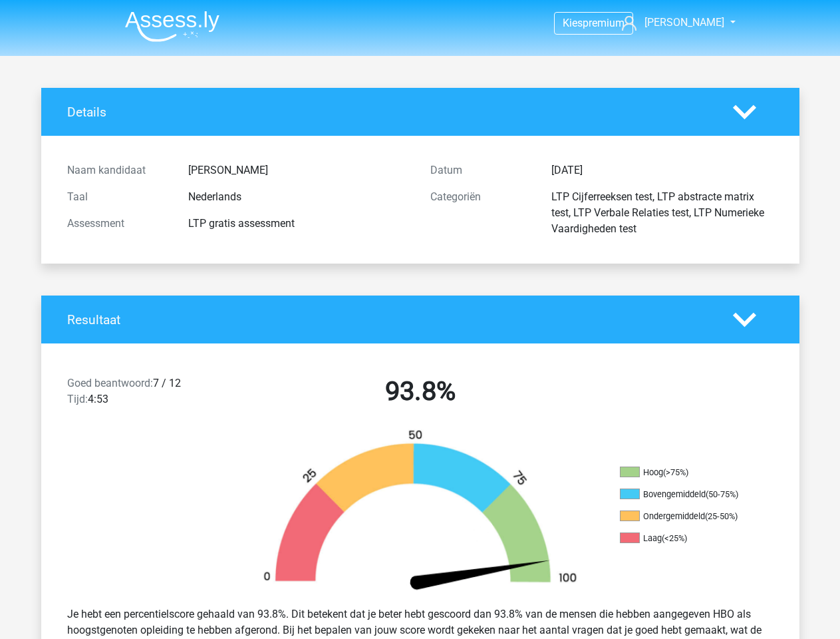 The image size is (840, 639). What do you see at coordinates (686, 538) in the screenshot?
I see `li: Laag` at bounding box center [686, 538].